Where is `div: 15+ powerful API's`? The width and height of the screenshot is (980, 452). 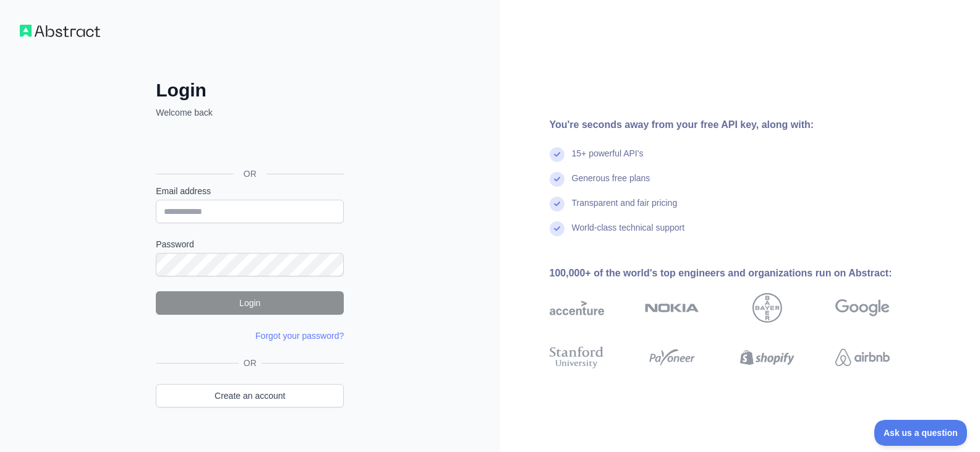
div: 15+ powerful API's is located at coordinates (608, 159).